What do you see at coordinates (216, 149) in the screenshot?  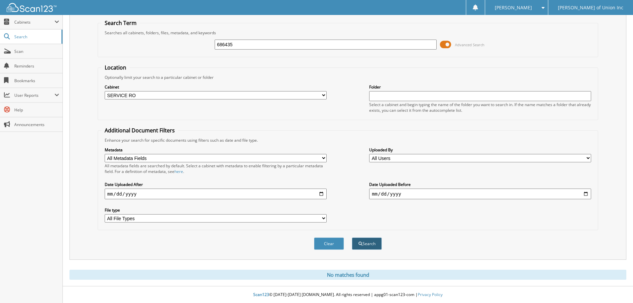 I see `label: Metadata` at bounding box center [216, 149].